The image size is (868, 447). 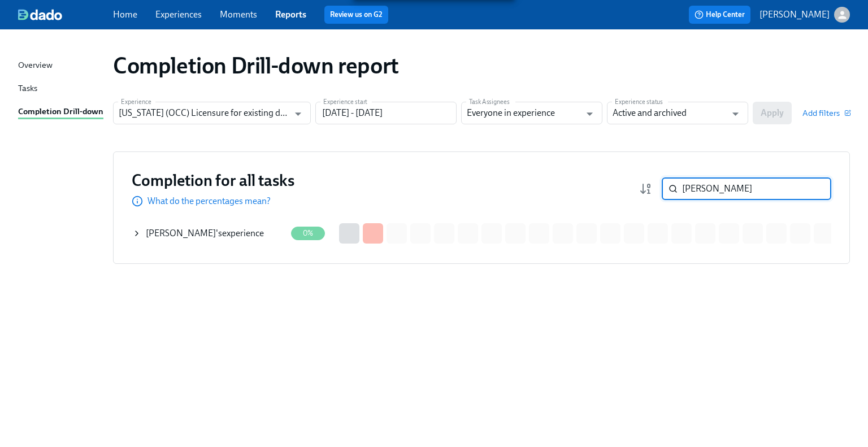 What do you see at coordinates (213, 180) in the screenshot?
I see `h3: Completion for all tasks` at bounding box center [213, 180].